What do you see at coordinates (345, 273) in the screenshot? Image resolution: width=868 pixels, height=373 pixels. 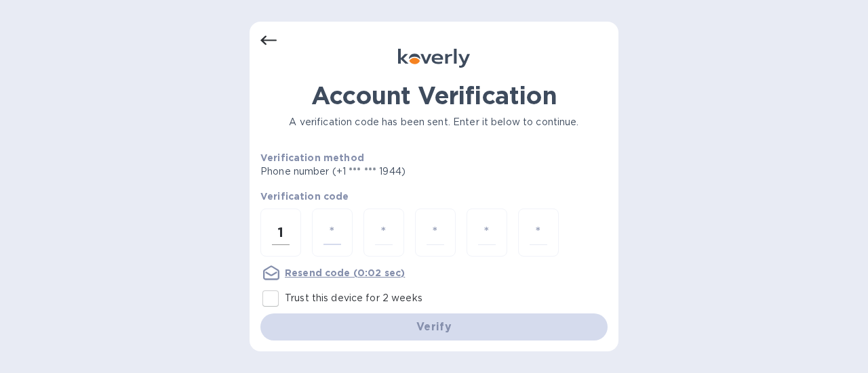 I see `u: Resend code (0:02 sec)` at bounding box center [345, 273].